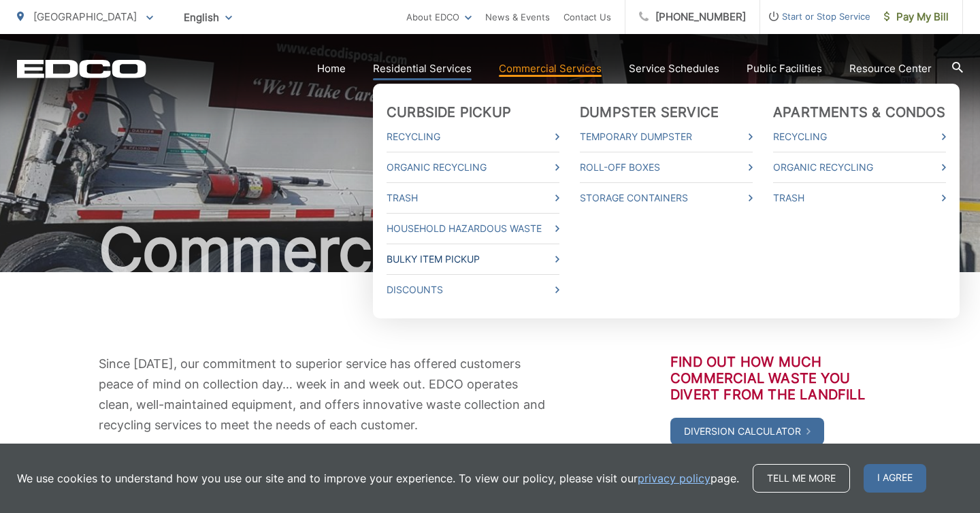 The image size is (980, 513). Describe the element at coordinates (859, 112) in the screenshot. I see `a: Apartments & Condos` at that location.